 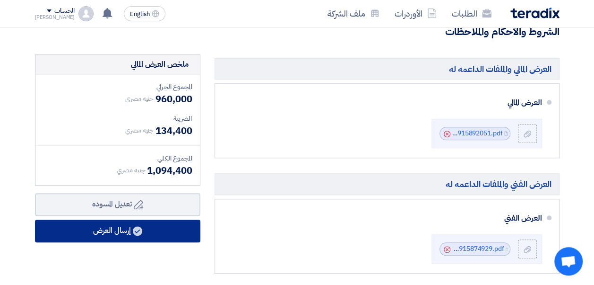 I want to click on a: Design_Fees_1754915892051.pdf, so click(x=452, y=133).